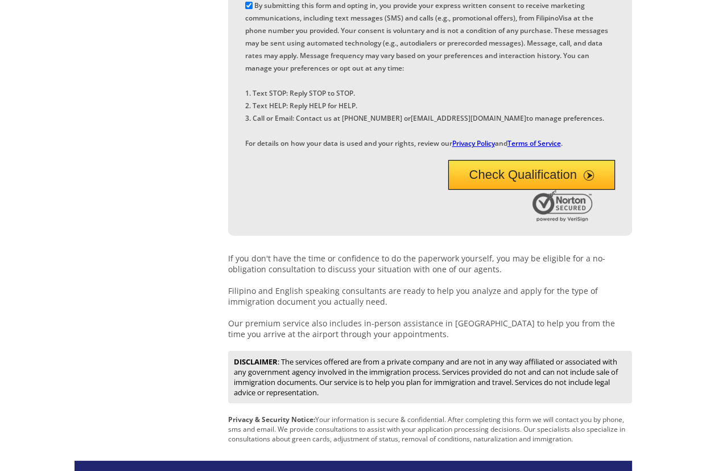  What do you see at coordinates (430, 377) in the screenshot?
I see `div: : The services offered are from a private company and are not in any way affiliated or associated...` at bounding box center [430, 377].